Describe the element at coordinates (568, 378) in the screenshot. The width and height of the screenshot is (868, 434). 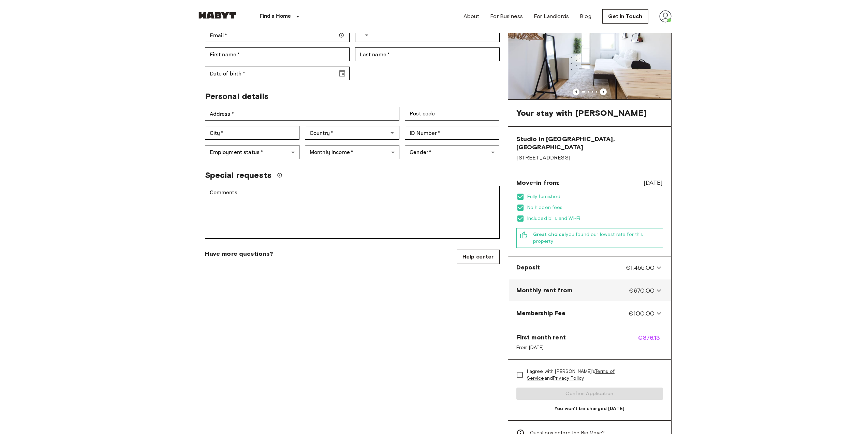
I see `a: Privacy Policy` at that location.